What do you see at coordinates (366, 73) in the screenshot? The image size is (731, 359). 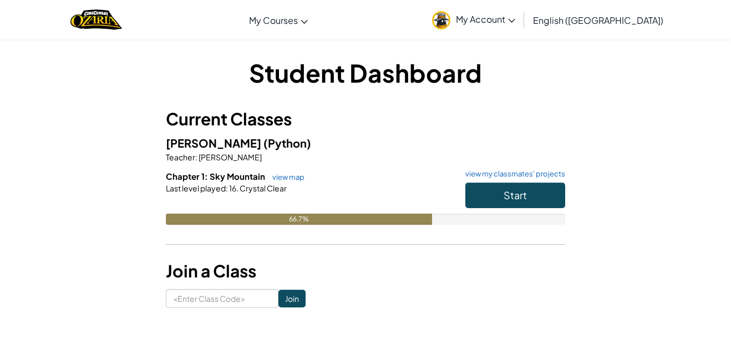 I see `h1: Student Dashboard` at bounding box center [366, 73].